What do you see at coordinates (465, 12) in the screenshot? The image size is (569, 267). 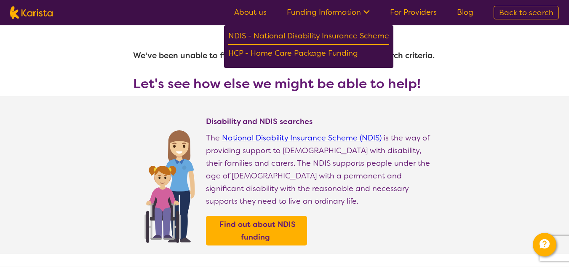 I see `a: Blog` at bounding box center [465, 12].